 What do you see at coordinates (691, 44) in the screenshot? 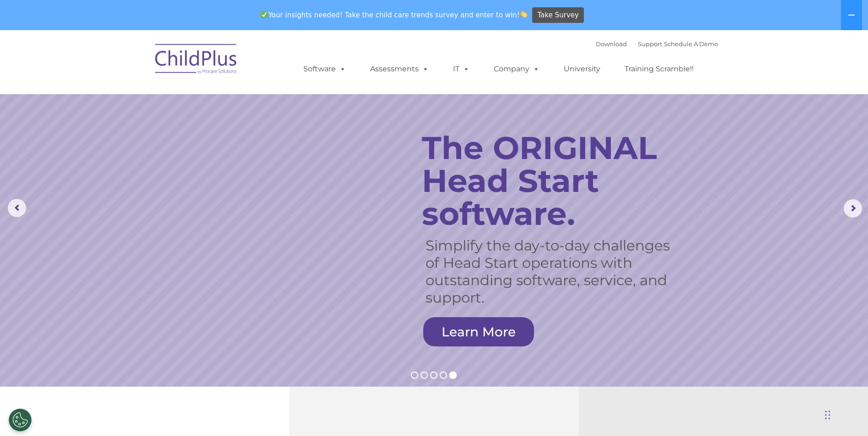
I see `a: Schedule A Demo` at bounding box center [691, 44].